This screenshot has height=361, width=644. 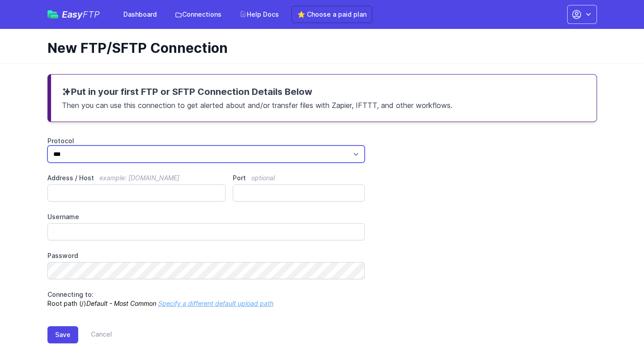 I want to click on span: optional, so click(x=263, y=178).